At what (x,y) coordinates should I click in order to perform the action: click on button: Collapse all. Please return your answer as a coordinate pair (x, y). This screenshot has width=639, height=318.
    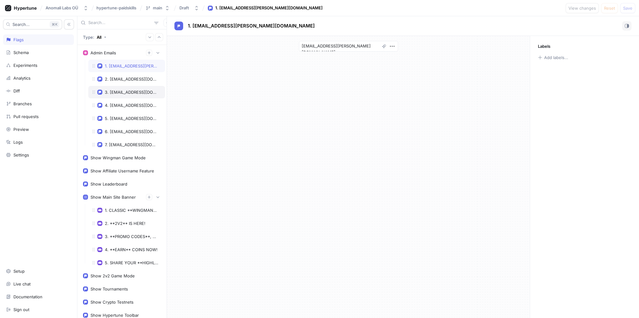
    Looking at the image, I should click on (159, 37).